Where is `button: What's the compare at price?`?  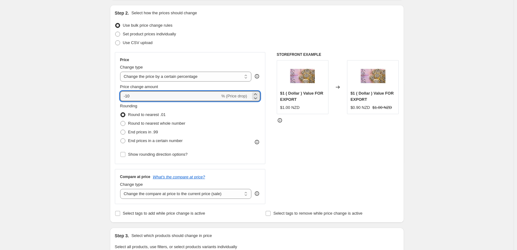 button: What's the compare at price? is located at coordinates (179, 176).